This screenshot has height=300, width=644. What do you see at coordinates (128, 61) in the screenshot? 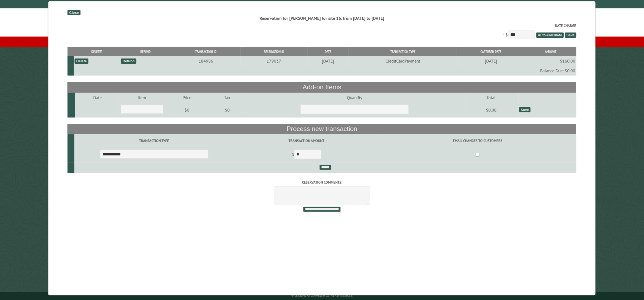
I see `div: Refund` at bounding box center [128, 61].